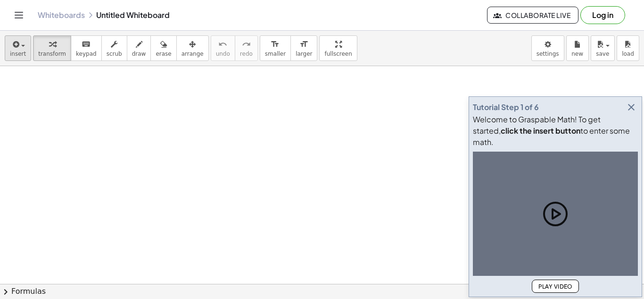  Describe the element at coordinates (18, 48) in the screenshot. I see `button: insert` at that location.